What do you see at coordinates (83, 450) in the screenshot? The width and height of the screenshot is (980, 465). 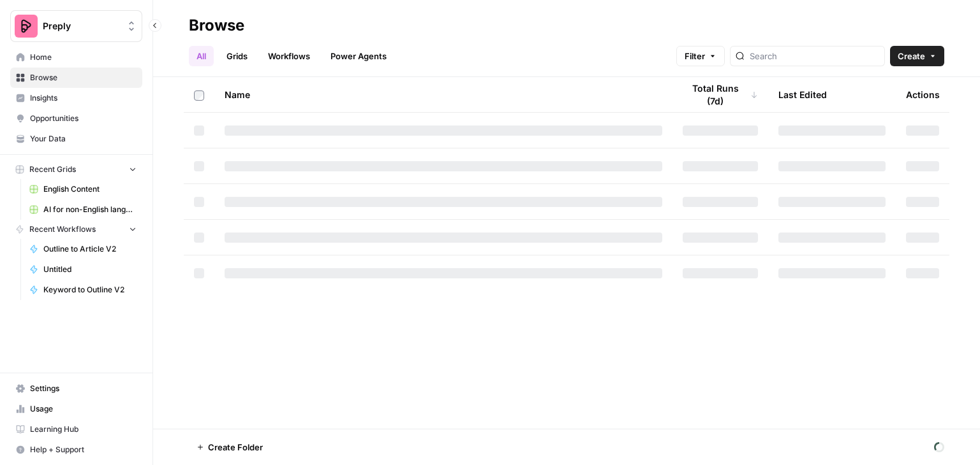 I see `span: Help + Support` at bounding box center [83, 450].